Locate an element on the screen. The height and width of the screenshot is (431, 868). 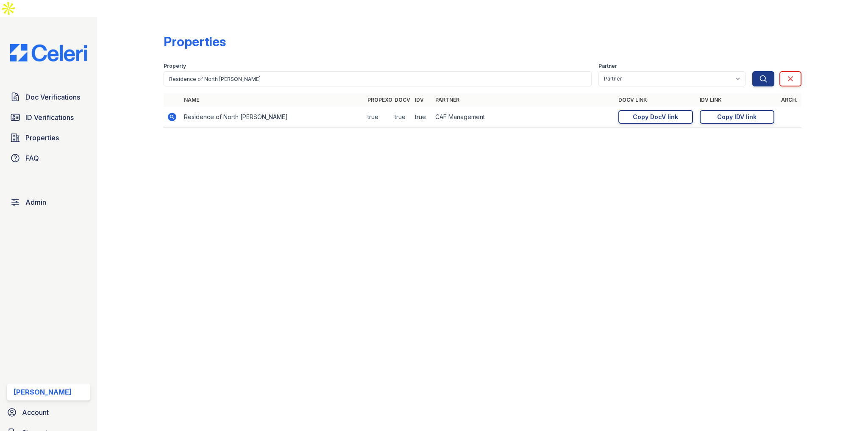
div: Properties is located at coordinates (194, 41).